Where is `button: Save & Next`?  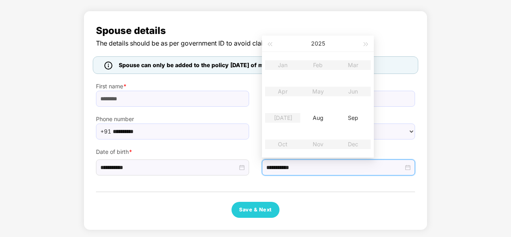
button: Save & Next is located at coordinates (255, 210).